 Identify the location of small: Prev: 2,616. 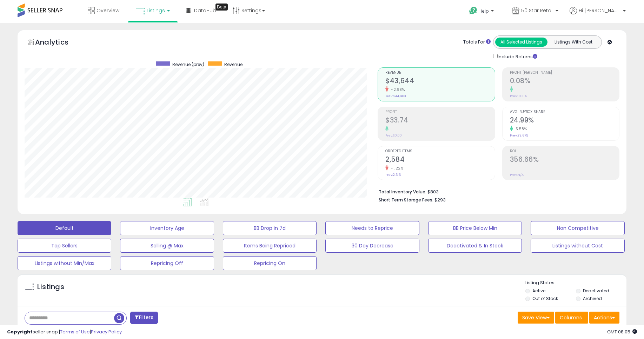
(393, 174).